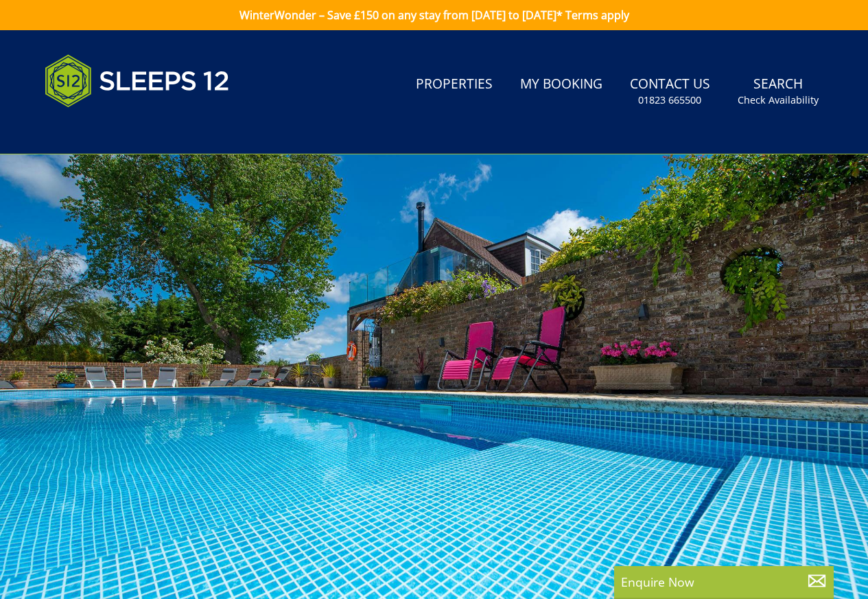 This screenshot has width=868, height=599. Describe the element at coordinates (137, 81) in the screenshot. I see `img: Sleeps 12` at that location.